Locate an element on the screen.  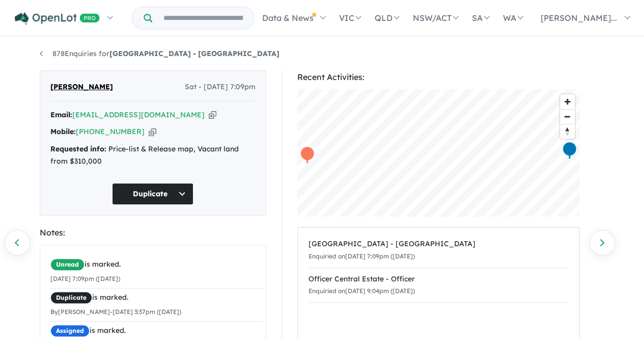
span: Duplicate is located at coordinates (71, 298).